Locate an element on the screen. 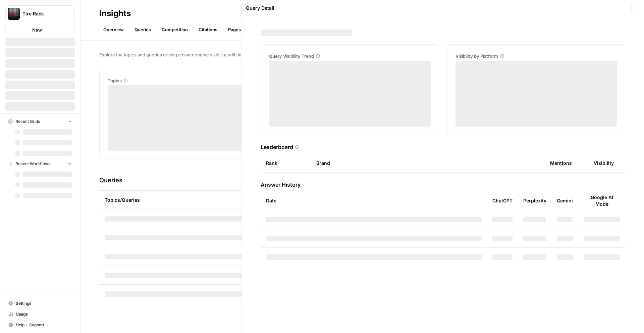 The width and height of the screenshot is (644, 333). div: Mentions is located at coordinates (561, 163).